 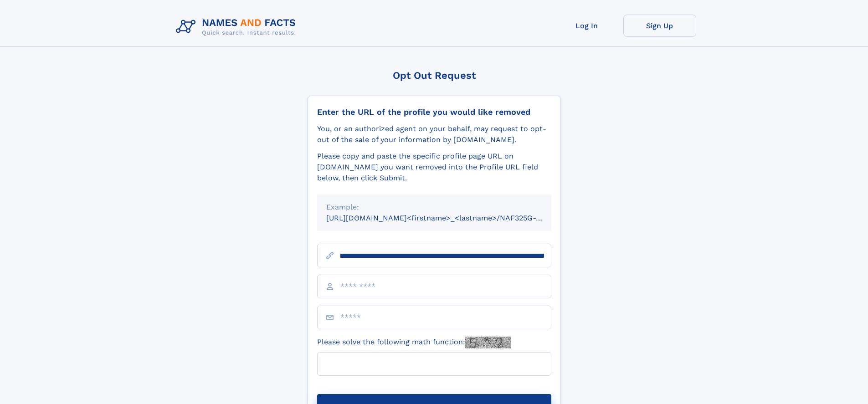 I want to click on a: Sign Up, so click(x=659, y=26).